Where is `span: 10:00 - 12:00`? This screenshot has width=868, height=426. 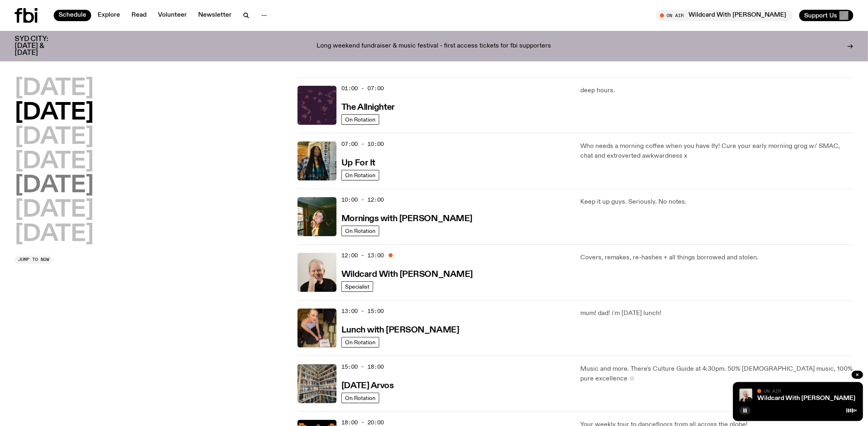 span: 10:00 - 12:00 is located at coordinates (362, 199).